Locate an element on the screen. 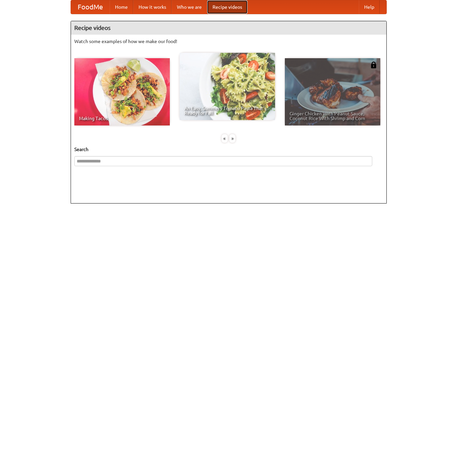 The height and width of the screenshot is (476, 457). img: 483408.png is located at coordinates (374, 65).